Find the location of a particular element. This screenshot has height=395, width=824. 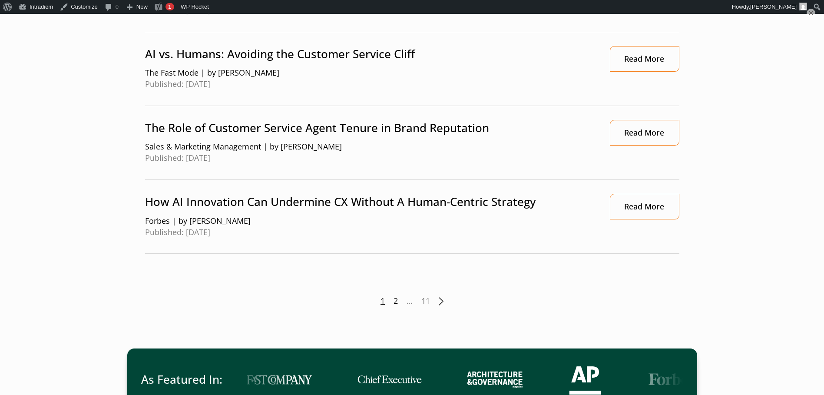

p: How AI Innovation Can Undermine CX Without A Human-Centric Strategy is located at coordinates (368, 202).